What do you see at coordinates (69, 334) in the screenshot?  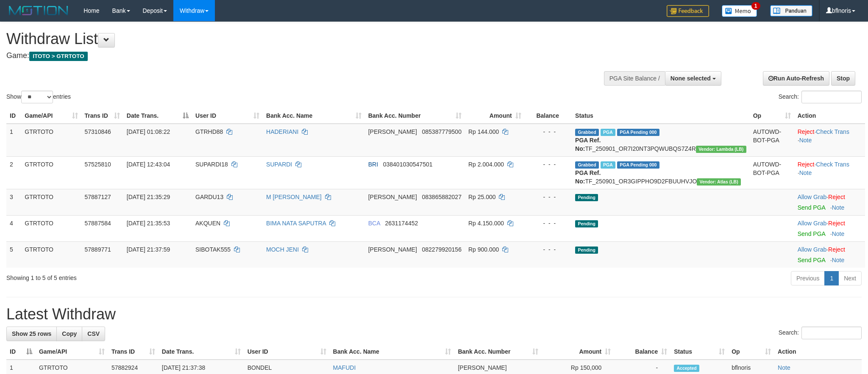 I see `a: Copy` at bounding box center [69, 334].